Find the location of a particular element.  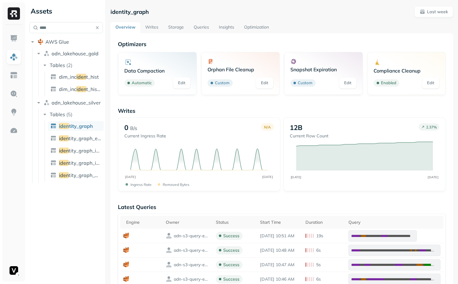

p: Compliance Cleanup is located at coordinates (406, 71).